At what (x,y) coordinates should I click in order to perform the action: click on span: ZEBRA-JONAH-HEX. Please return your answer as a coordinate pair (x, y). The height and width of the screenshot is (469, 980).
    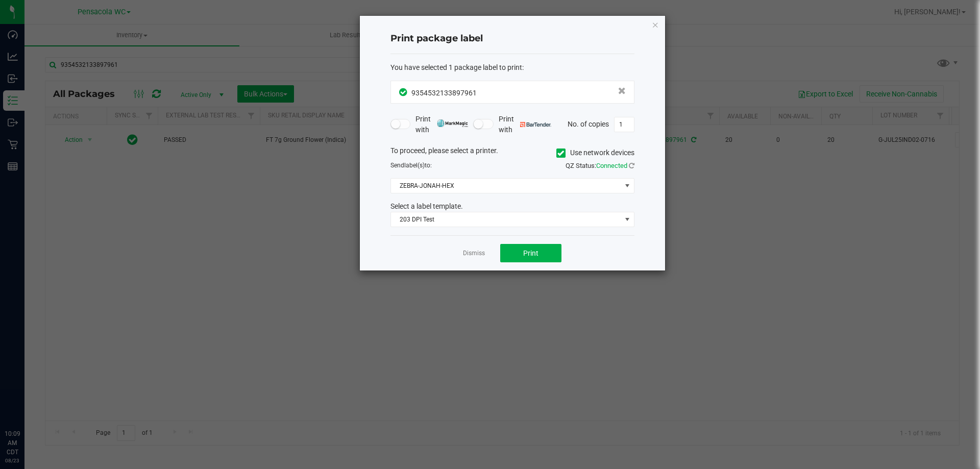
    Looking at the image, I should click on (506, 186).